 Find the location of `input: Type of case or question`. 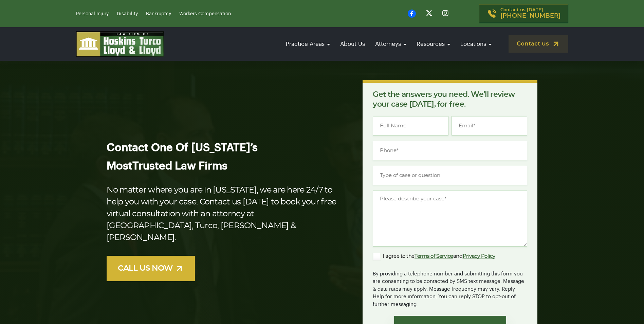

input: Type of case or question is located at coordinates (450, 175).